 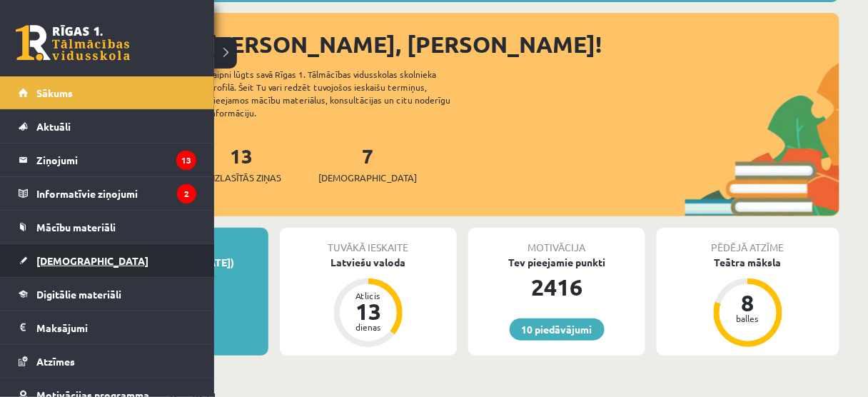 What do you see at coordinates (107, 160) in the screenshot?
I see `a: Ziņojumi13` at bounding box center [107, 160].